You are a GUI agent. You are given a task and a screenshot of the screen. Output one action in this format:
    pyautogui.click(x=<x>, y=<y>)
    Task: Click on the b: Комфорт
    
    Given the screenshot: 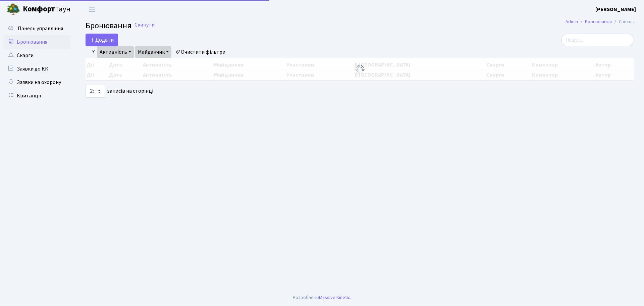 What is the action you would take?
    pyautogui.click(x=39, y=9)
    